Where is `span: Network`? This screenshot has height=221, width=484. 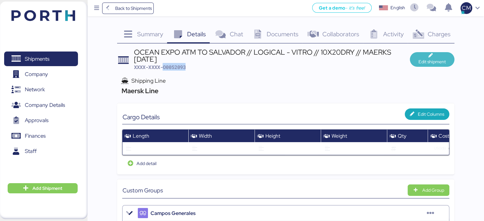 span: Network is located at coordinates (35, 89).